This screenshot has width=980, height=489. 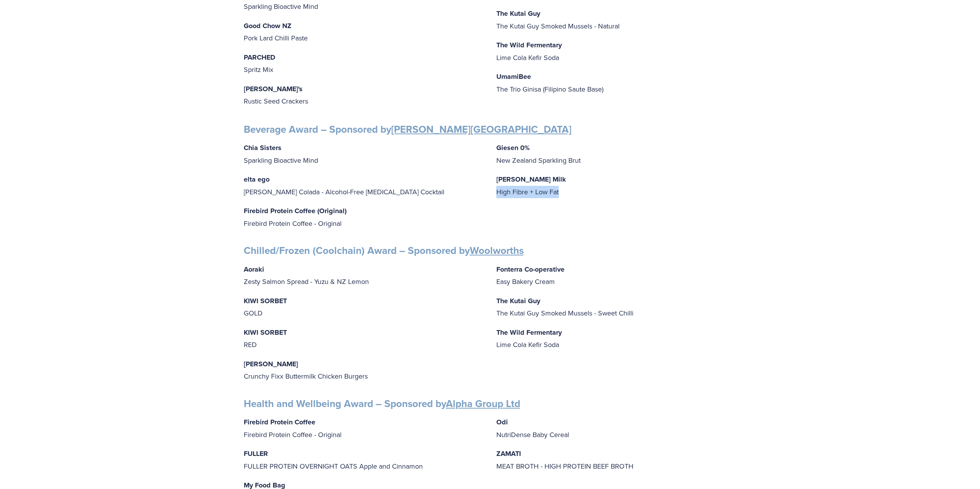 What do you see at coordinates (513, 76) in the screenshot?
I see `strong: UmamiBee` at bounding box center [513, 76].